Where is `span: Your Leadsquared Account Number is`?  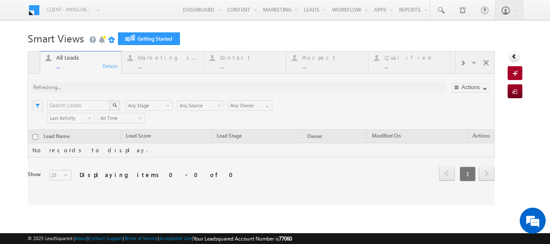
span: Your Leadsquared Account Number is is located at coordinates (243, 238).